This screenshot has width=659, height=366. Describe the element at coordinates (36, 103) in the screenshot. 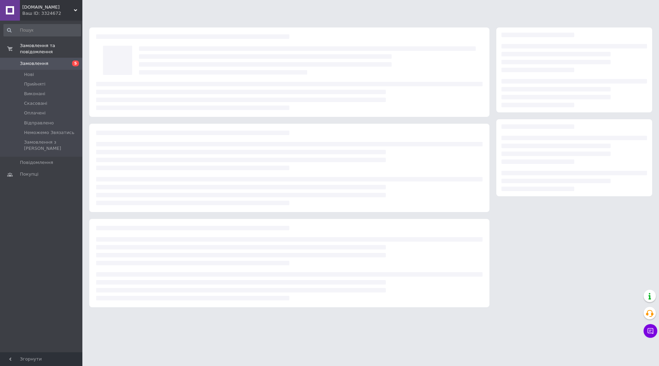

I see `span: Скасовані` at that location.